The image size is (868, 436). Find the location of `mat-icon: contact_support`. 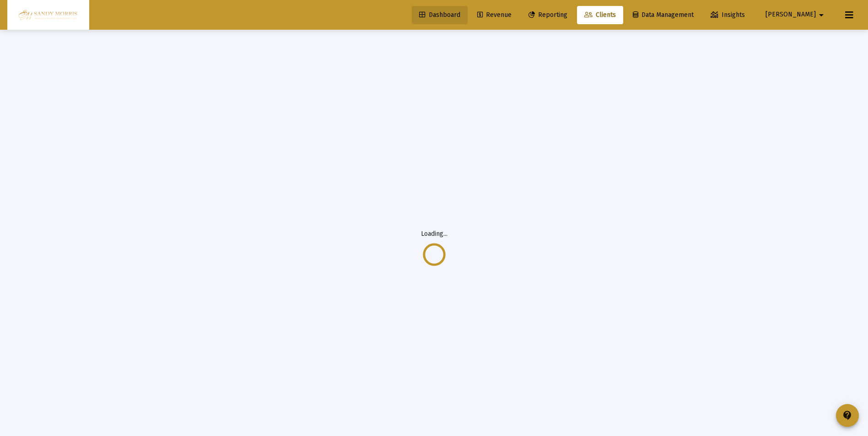

mat-icon: contact_support is located at coordinates (848, 416).